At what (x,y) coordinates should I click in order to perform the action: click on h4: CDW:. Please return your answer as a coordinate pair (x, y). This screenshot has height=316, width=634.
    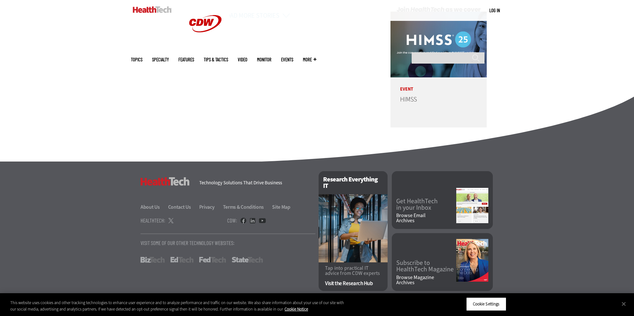
    Looking at the image, I should click on (232, 220).